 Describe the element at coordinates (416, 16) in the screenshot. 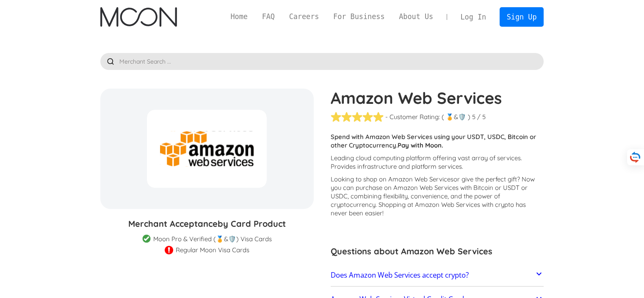

I see `a: About Us` at that location.